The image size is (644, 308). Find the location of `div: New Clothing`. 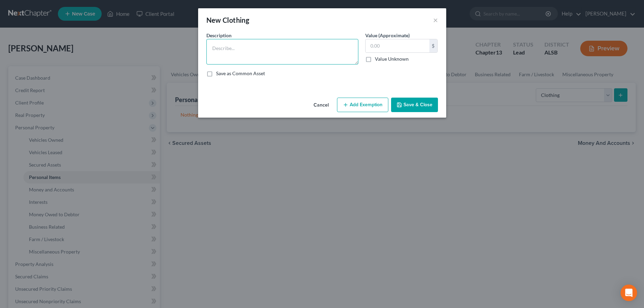

div: New Clothing is located at coordinates (228, 20).